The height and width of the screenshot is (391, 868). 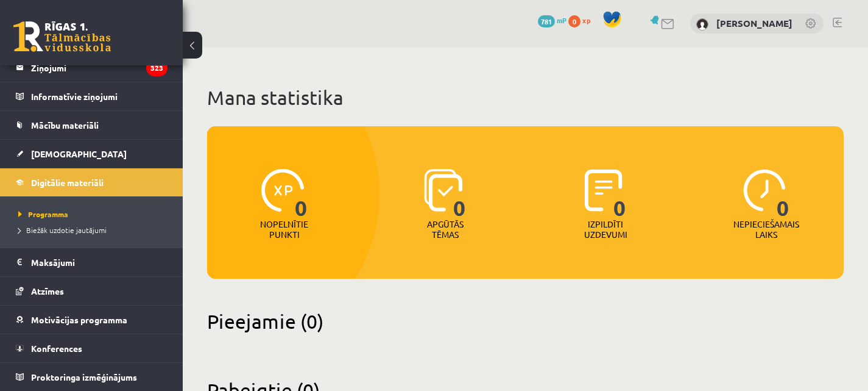 I want to click on img: icon-clock-7be60019b62300814b6bd22b8e044499b485619524d84068768e800edab66f18.svg, so click(x=765, y=190).